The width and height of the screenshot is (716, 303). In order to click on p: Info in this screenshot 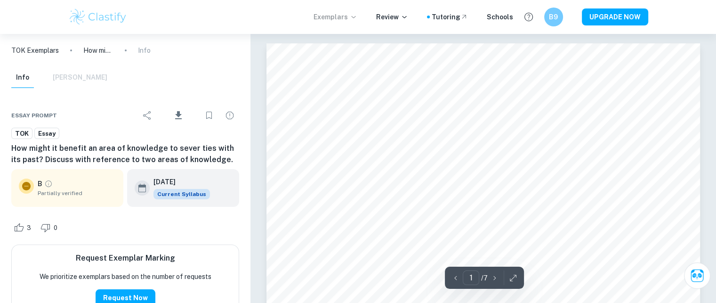, I will do `click(144, 50)`.